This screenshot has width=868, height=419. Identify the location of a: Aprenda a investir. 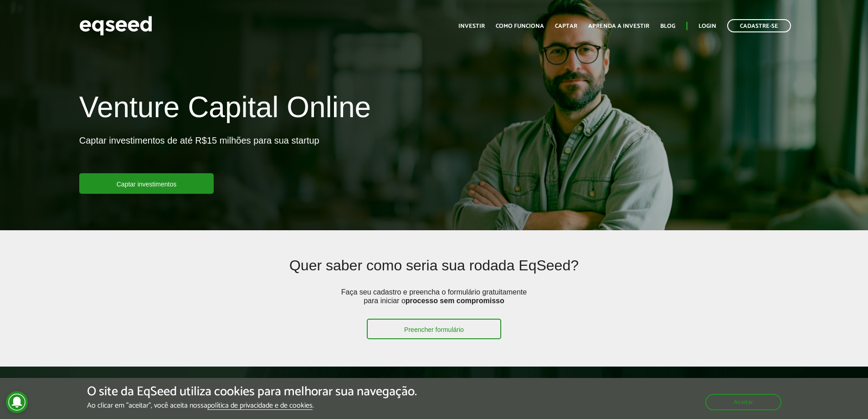
(619, 26).